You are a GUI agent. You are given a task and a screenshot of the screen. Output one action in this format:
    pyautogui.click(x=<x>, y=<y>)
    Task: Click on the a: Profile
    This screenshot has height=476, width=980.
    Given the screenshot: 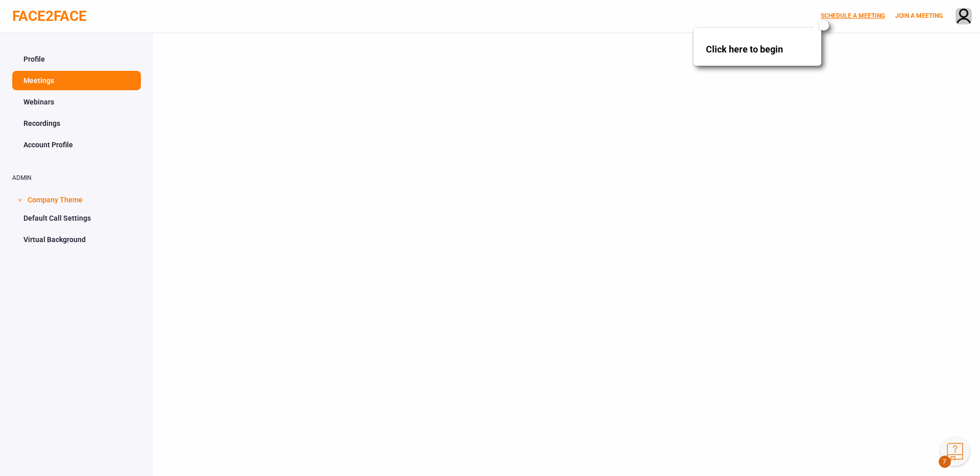 What is the action you would take?
    pyautogui.click(x=77, y=59)
    